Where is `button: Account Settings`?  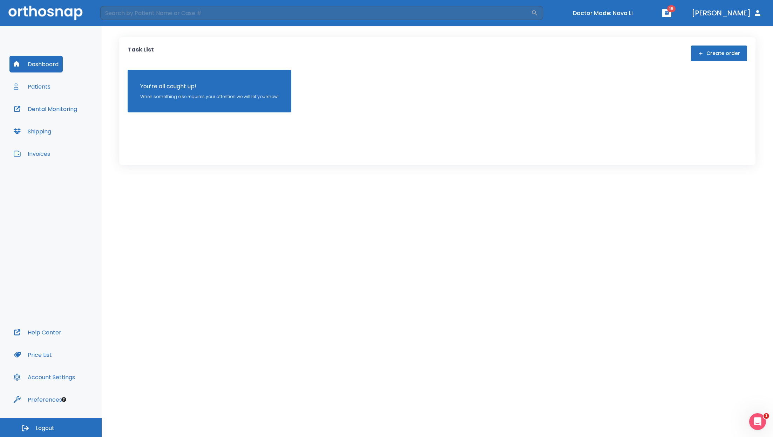 button: Account Settings is located at coordinates (44, 377).